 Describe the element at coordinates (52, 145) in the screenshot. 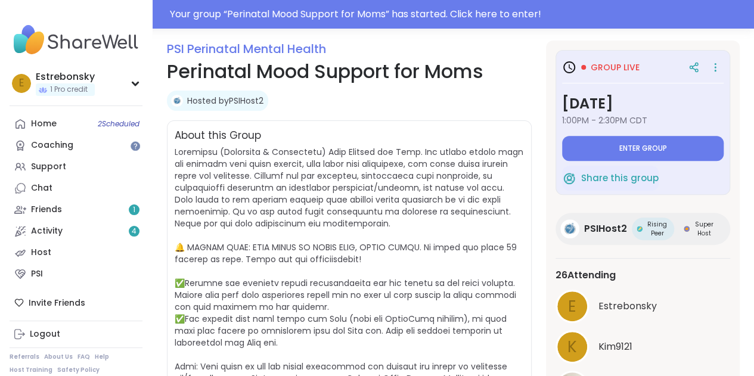

I see `div: Coaching` at that location.